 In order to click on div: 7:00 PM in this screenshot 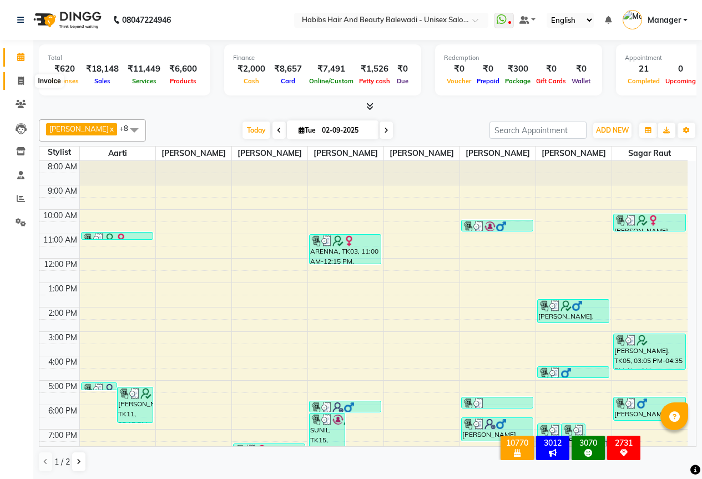, I will do `click(63, 435)`.